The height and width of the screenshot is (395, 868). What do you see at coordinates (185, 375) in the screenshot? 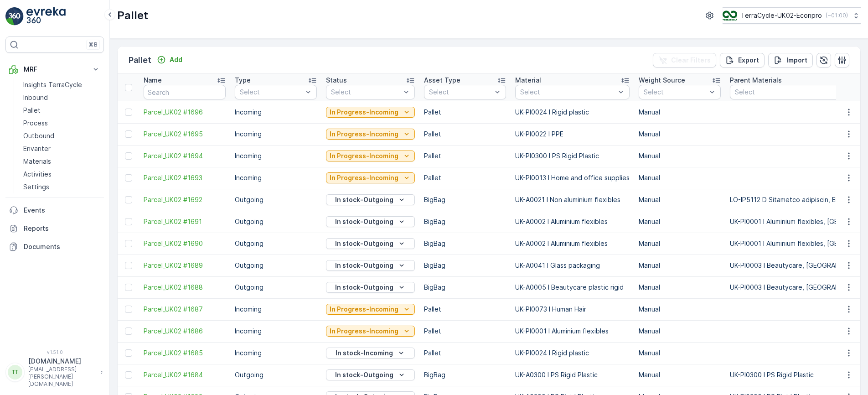
I see `a: Parcel_UK02 #1684` at bounding box center [185, 375].